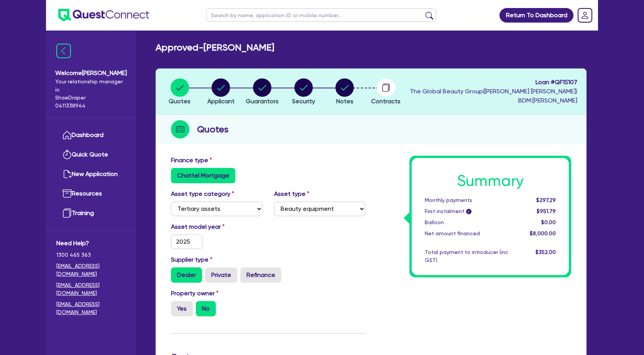 Image resolution: width=644 pixels, height=355 pixels. Describe the element at coordinates (385, 92) in the screenshot. I see `button: Contracts` at that location.